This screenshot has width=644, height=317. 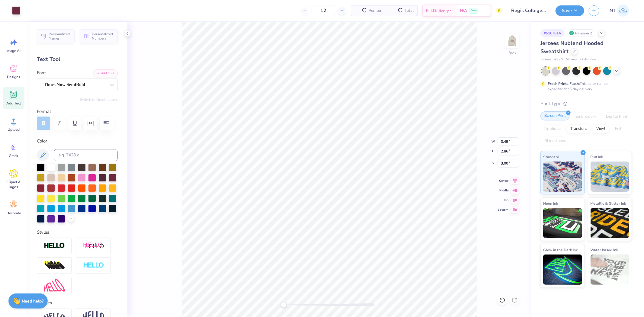 What do you see at coordinates (284, 305) in the screenshot?
I see `div: Accessibility label` at bounding box center [284, 305].